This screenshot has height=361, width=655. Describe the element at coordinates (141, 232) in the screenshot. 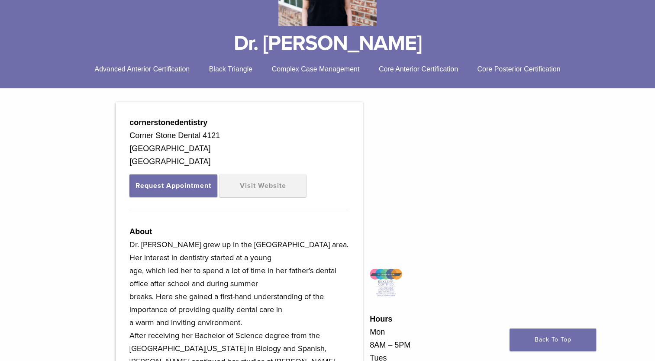

I see `strong: About` at that location.